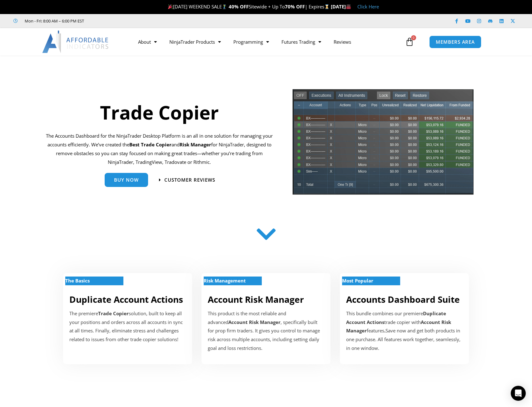  What do you see at coordinates (403, 299) in the screenshot?
I see `a: Accounts Dashboard Suite` at bounding box center [403, 299].